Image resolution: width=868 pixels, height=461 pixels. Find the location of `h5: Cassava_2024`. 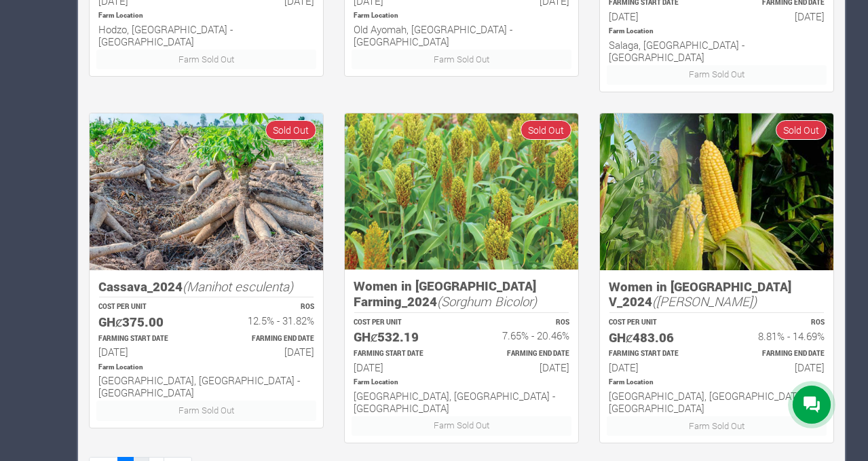

h5: Cassava_2024 is located at coordinates (207, 287).